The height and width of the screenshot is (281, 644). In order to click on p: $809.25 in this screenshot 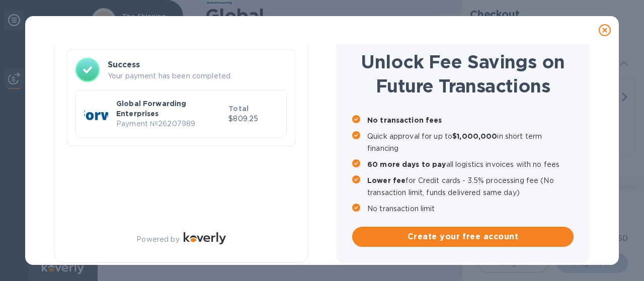, I will do `click(253, 119)`.